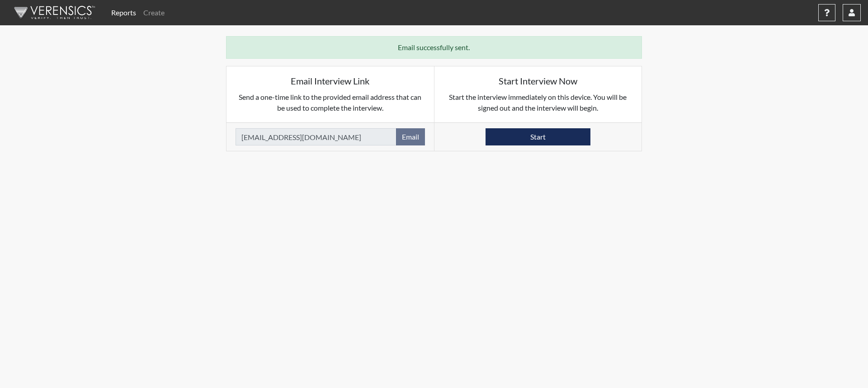  Describe the element at coordinates (330, 102) in the screenshot. I see `p: Send a one-time link to the provided email address that can be used to complete the interview.` at that location.